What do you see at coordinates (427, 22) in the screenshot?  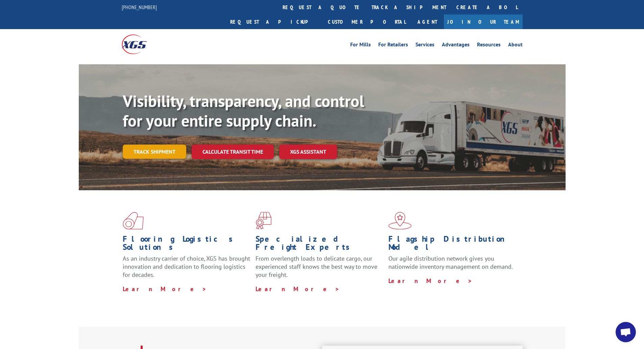 I see `a: Agent` at bounding box center [427, 22].